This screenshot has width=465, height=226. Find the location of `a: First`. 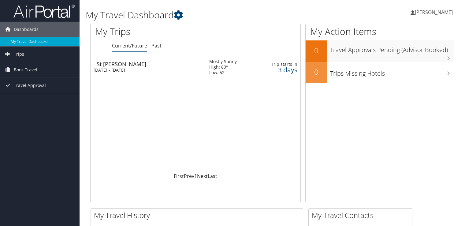

a: First is located at coordinates (179, 176).